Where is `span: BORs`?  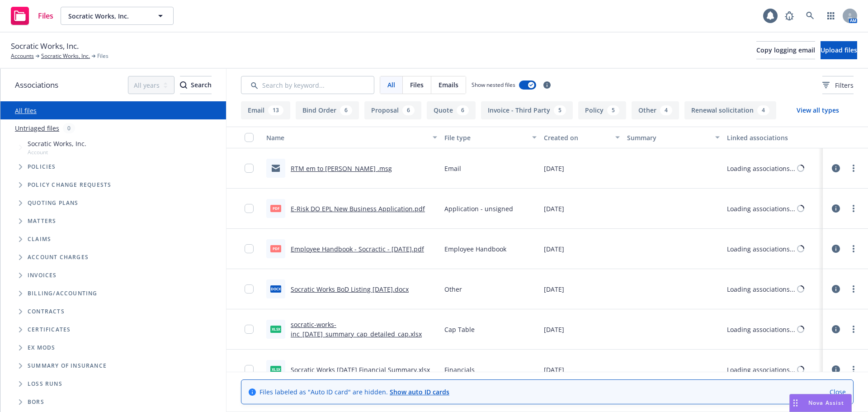
span: BORs is located at coordinates (35, 401).